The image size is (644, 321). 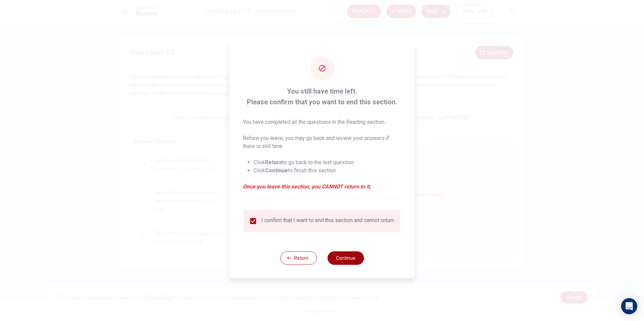 I want to click on p: Before you leave, you may go back and review your answers if there is still time., so click(x=322, y=142).